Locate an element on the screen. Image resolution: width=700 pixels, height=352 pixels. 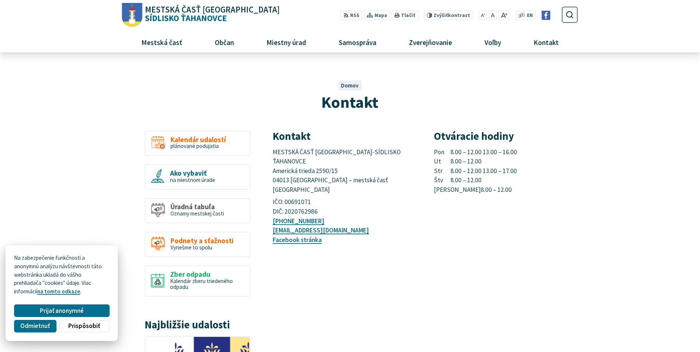
span: Ut is located at coordinates (443, 162).